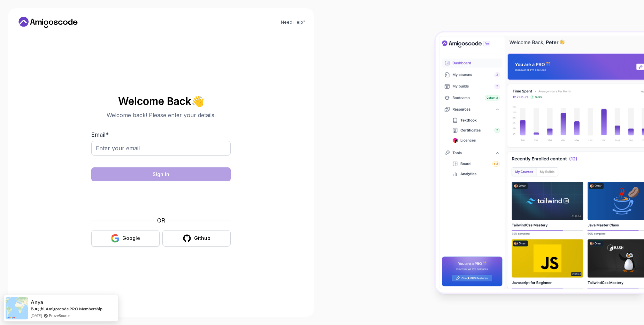 This screenshot has width=644, height=325. Describe the element at coordinates (161, 101) in the screenshot. I see `h2: Welcome Back` at that location.